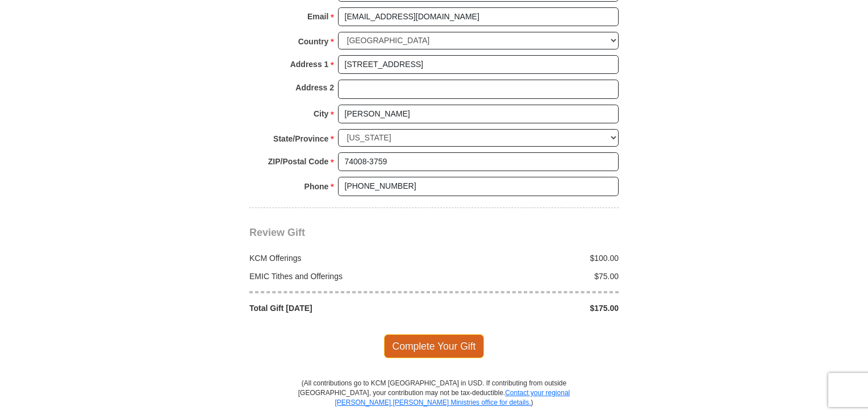  What do you see at coordinates (529, 308) in the screenshot?
I see `div: $175.00` at bounding box center [529, 308].